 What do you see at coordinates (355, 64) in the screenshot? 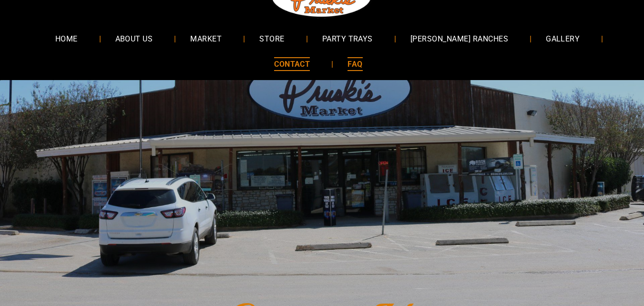
I see `a: FAQ` at bounding box center [355, 64].